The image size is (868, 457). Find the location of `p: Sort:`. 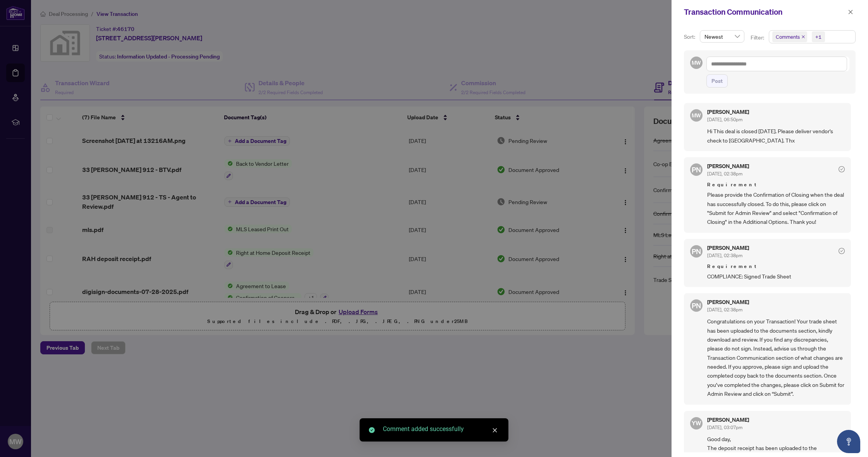

p: Sort: is located at coordinates (690, 37).